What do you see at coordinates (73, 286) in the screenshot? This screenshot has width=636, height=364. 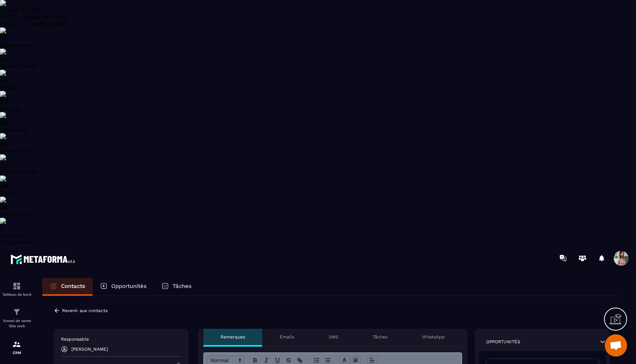 I see `p: Contacts` at bounding box center [73, 286].